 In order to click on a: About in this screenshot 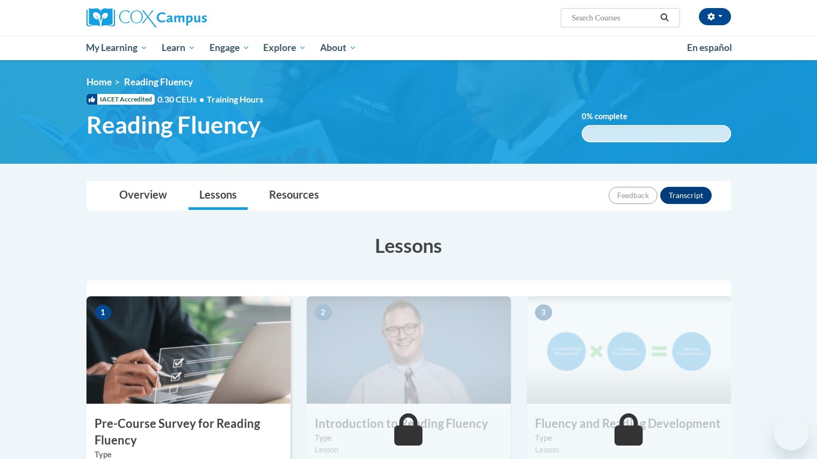, I will do `click(338, 48)`.